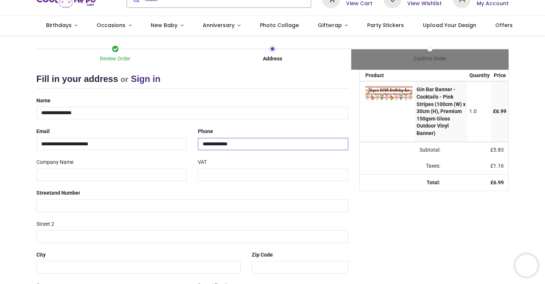  What do you see at coordinates (479, 112) in the screenshot?
I see `div: 1.0` at bounding box center [479, 112].